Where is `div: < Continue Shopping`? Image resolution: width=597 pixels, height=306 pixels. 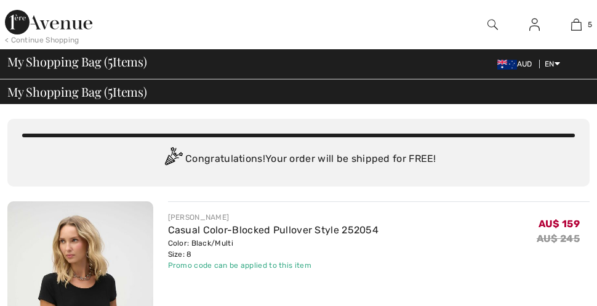 div: < Continue Shopping is located at coordinates (42, 40).